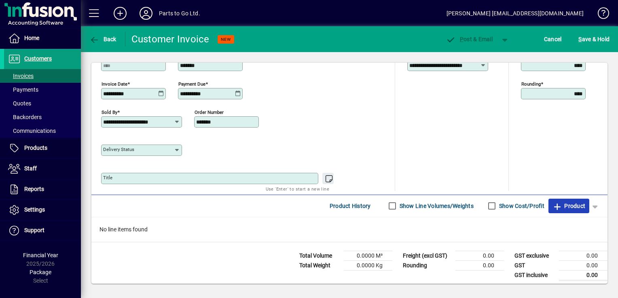  What do you see at coordinates (319, 266) in the screenshot?
I see `td: Total Weight` at bounding box center [319, 266].